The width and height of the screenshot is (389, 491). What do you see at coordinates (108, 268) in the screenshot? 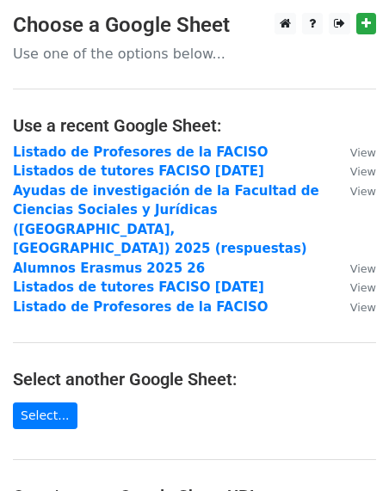
I see `a: Alumnos Erasmus 2025 26` at bounding box center [108, 268].